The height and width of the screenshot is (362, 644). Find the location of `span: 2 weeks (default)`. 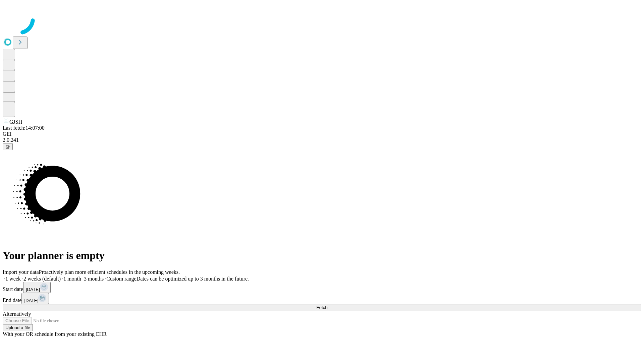

span: 2 weeks (default) is located at coordinates (42, 278).